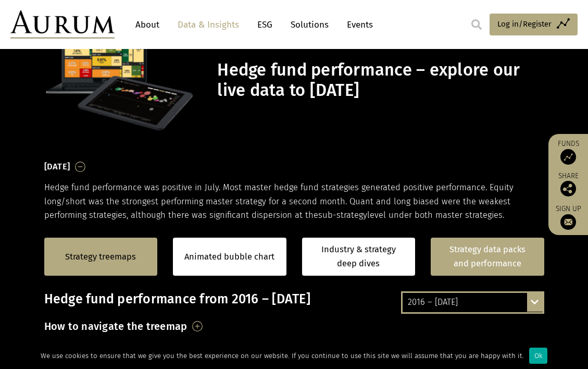 This screenshot has height=369, width=588. Describe the element at coordinates (229, 257) in the screenshot. I see `a: Animated bubble chart` at that location.